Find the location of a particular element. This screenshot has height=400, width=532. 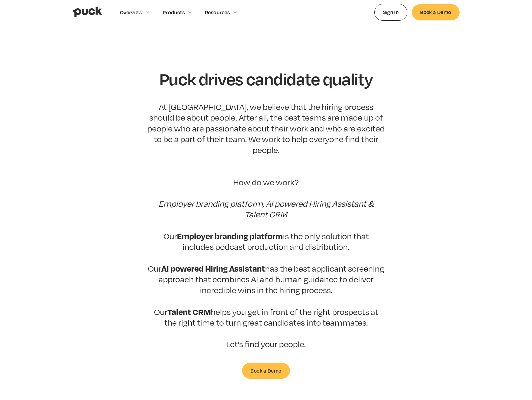

a: Sign In is located at coordinates (391, 12).